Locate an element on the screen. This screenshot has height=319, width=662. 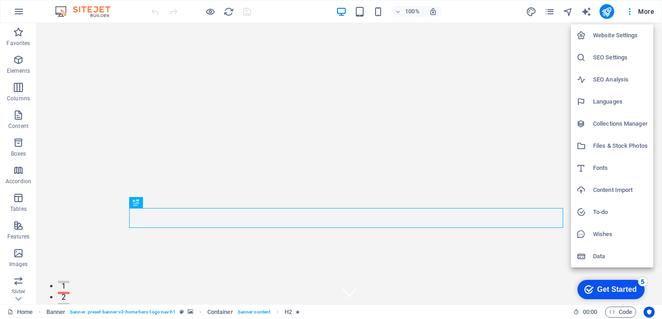
h6: Files & Stock Photos is located at coordinates (620, 146).